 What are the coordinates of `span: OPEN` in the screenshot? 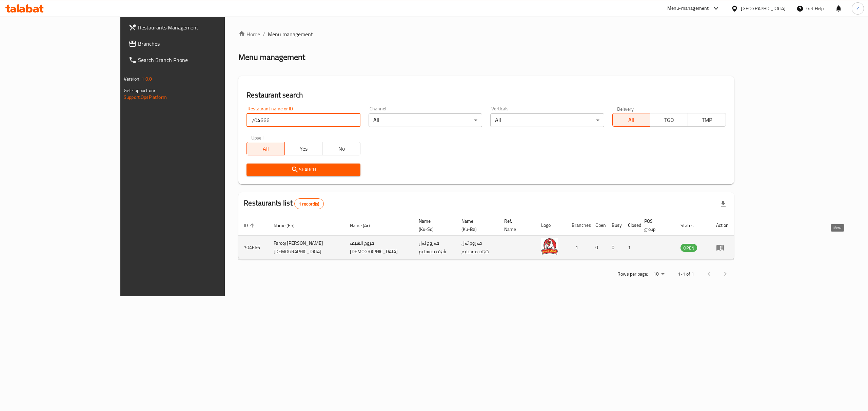 It's located at (689, 248).